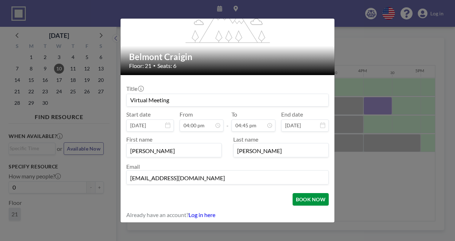 This screenshot has width=455, height=241. I want to click on a: Log in here, so click(202, 215).